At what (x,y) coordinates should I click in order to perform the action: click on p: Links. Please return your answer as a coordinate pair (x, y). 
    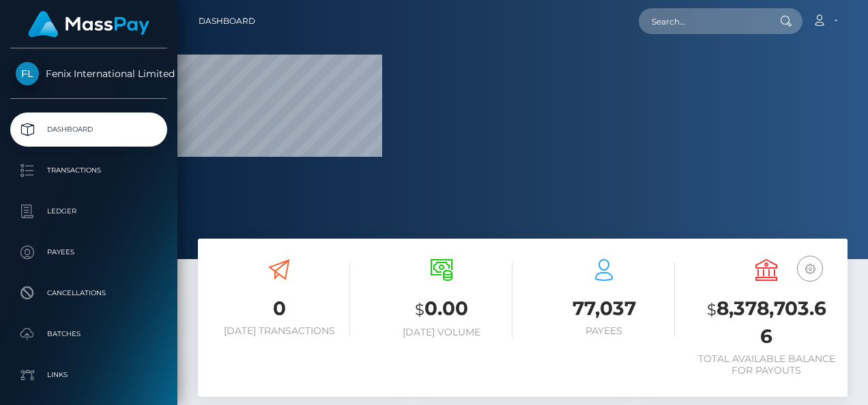
    Looking at the image, I should click on (89, 375).